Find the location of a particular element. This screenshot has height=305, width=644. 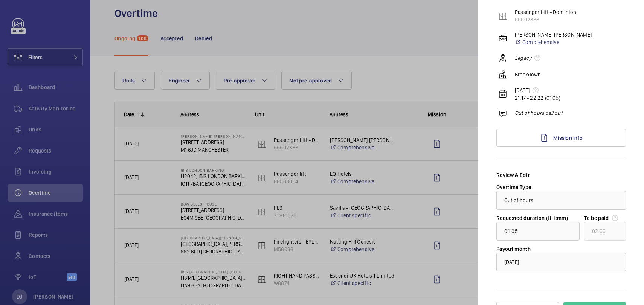

a: Mission Info is located at coordinates (561, 138).